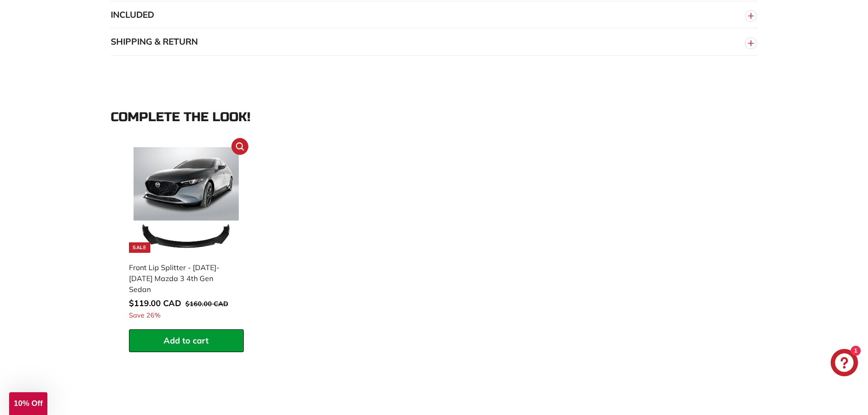  I want to click on button: INCLUDED, so click(434, 15).